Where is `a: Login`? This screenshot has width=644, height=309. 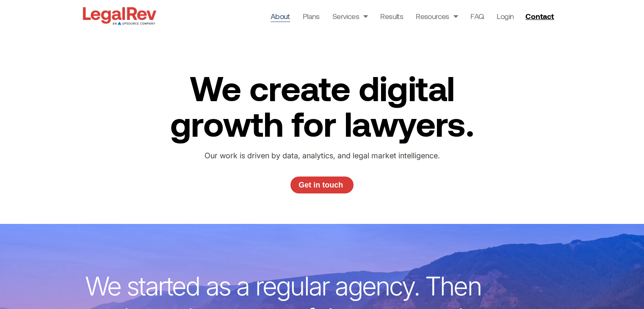 a: Login is located at coordinates (505, 16).